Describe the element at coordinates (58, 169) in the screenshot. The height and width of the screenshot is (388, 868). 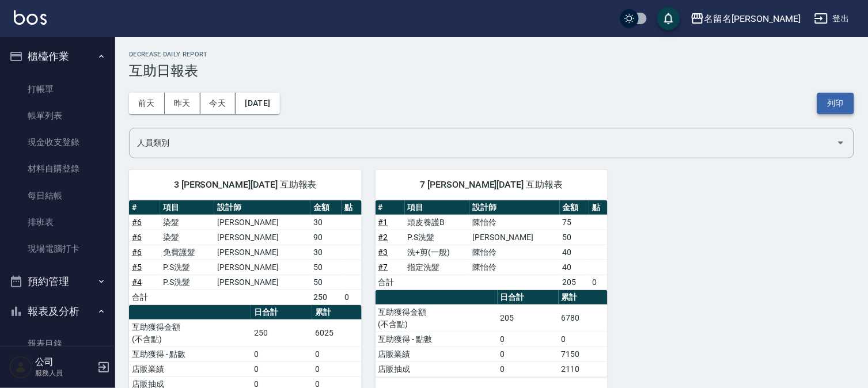
I see `a: 材料自購登錄` at that location.